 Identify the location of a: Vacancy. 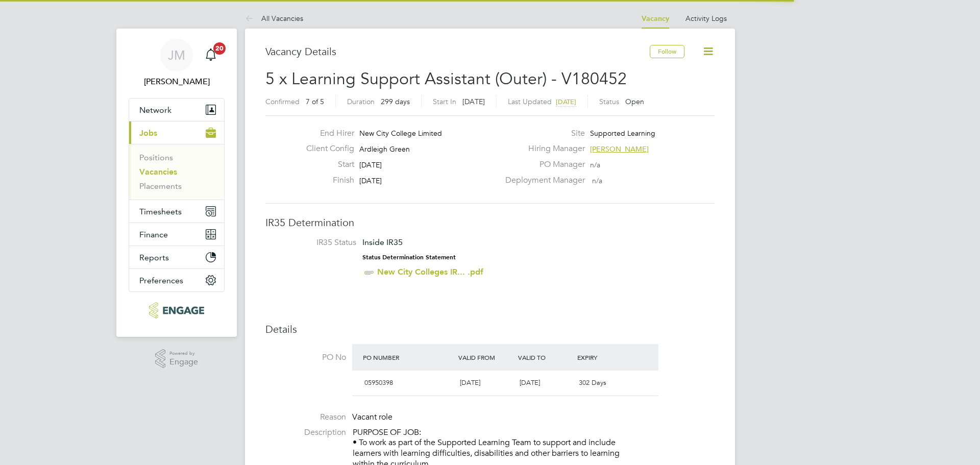
(656, 19).